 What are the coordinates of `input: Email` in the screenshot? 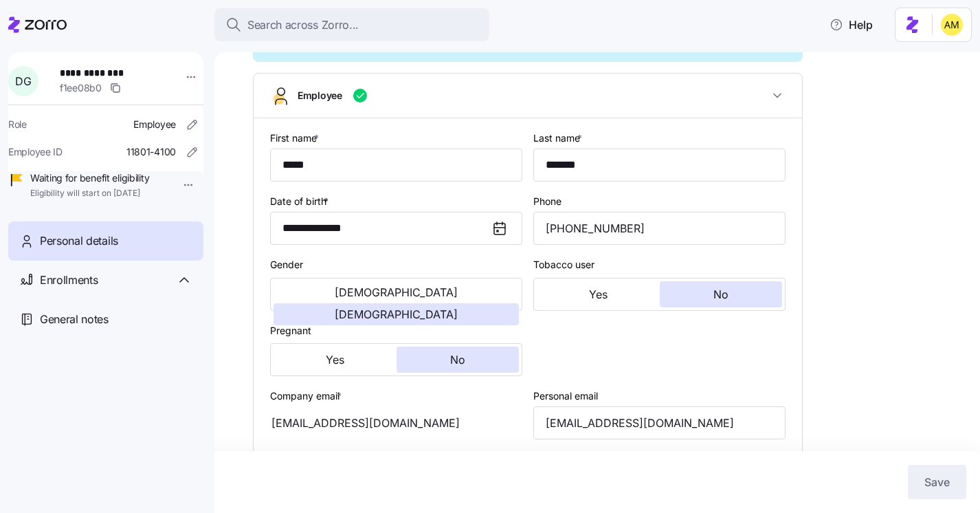 It's located at (659, 423).